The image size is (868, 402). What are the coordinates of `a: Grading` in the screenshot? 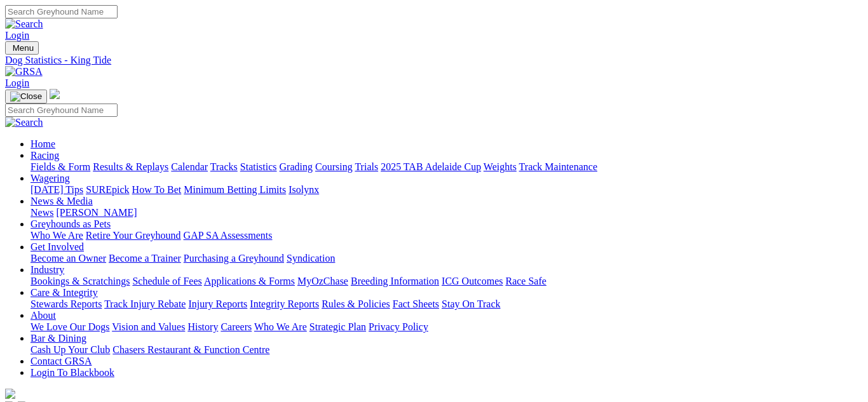 It's located at (296, 166).